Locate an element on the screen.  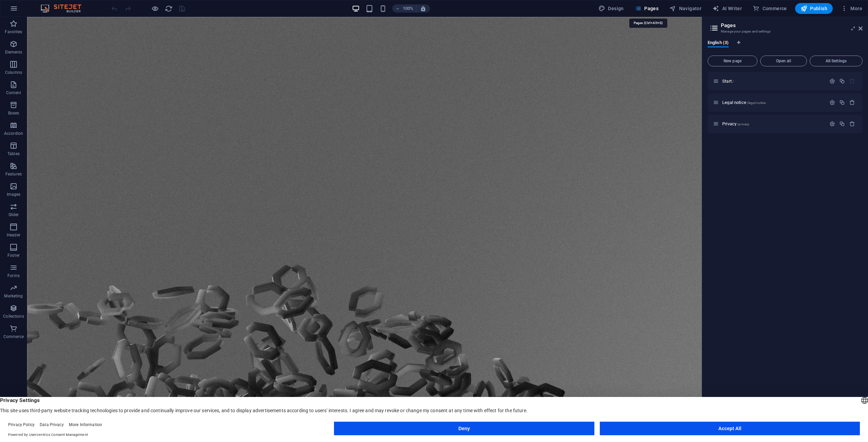
div: Privacy/privacy is located at coordinates (773, 124).